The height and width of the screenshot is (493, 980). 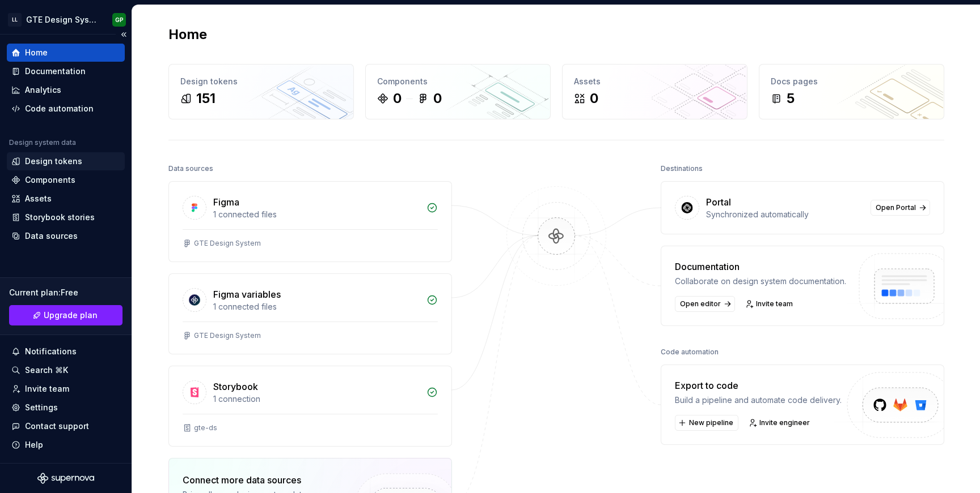 I want to click on div: Settings, so click(x=42, y=407).